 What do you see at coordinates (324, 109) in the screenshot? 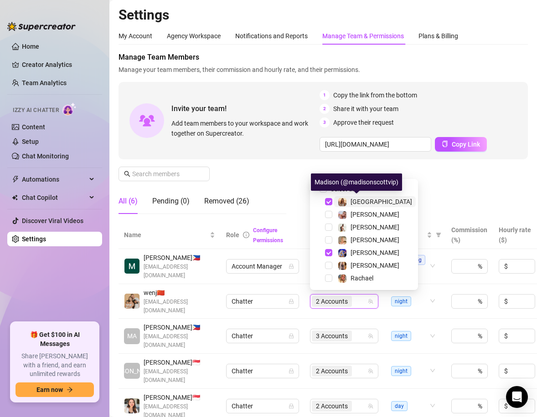
I see `span: 2` at bounding box center [324, 109].